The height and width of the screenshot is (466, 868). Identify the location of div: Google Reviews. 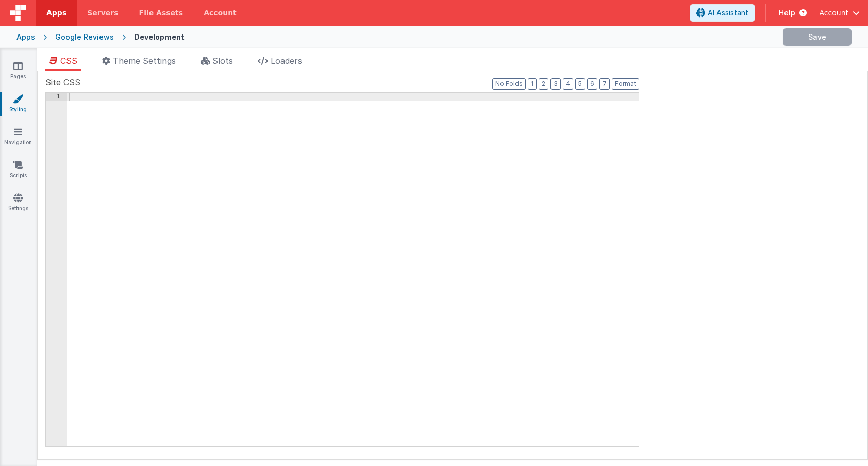
(84, 37).